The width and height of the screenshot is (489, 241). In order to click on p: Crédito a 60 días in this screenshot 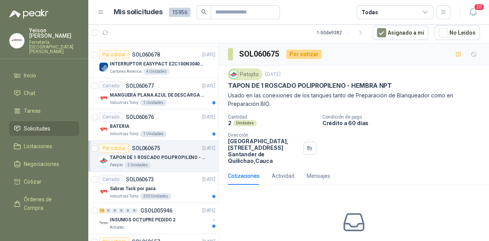, I will do `click(405, 123)`.